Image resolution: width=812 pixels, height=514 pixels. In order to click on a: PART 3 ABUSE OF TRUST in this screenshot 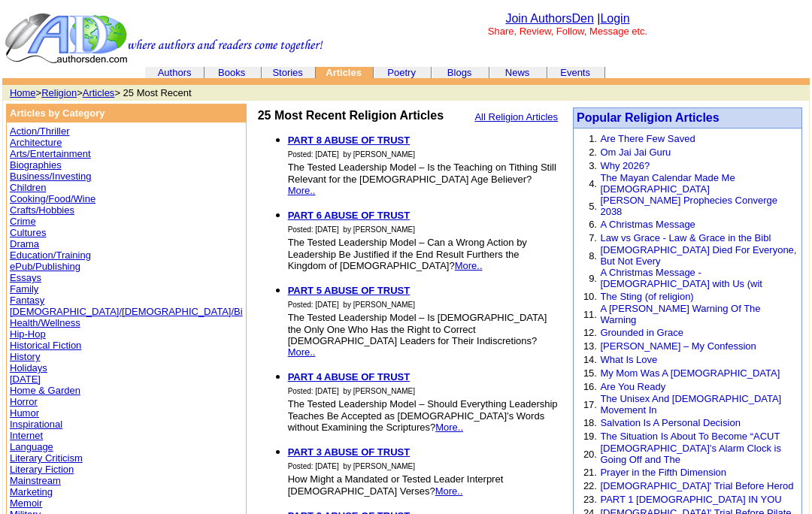, I will do `click(349, 452)`.